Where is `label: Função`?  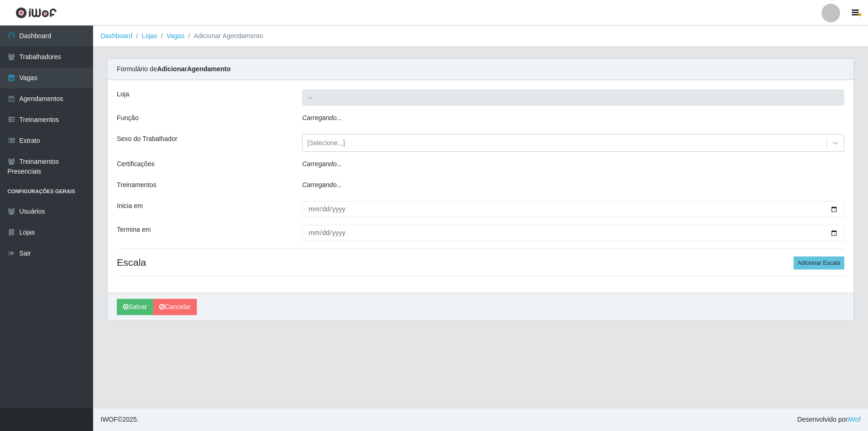 label: Função is located at coordinates (127, 117).